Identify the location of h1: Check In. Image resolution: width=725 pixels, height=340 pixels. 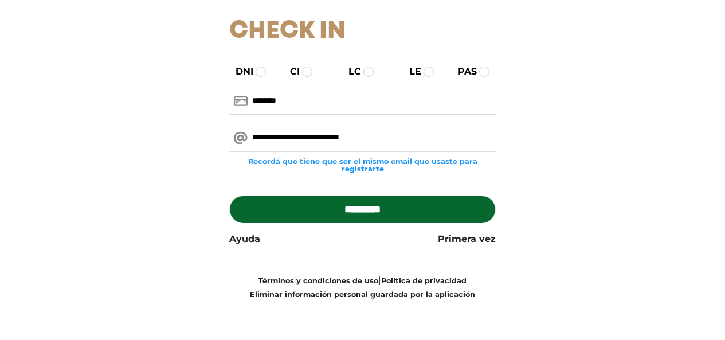
(362, 32).